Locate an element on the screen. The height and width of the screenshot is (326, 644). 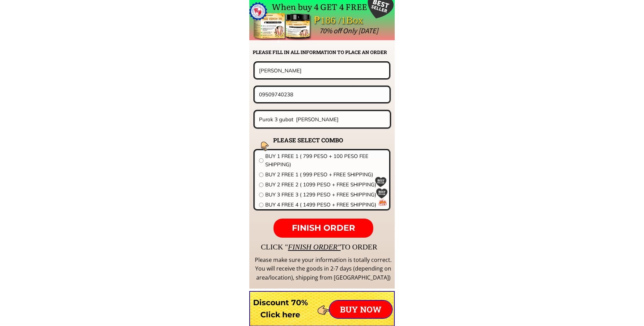
div: ₱186 /1Box is located at coordinates (348, 20).